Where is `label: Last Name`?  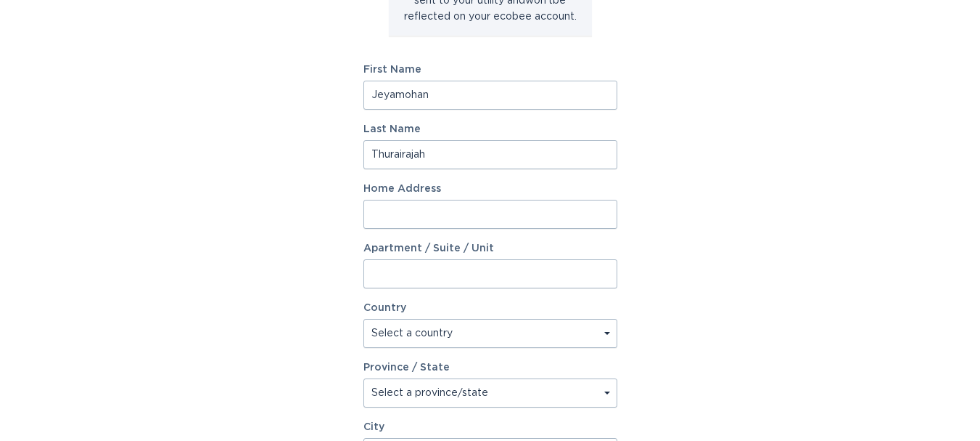
label: Last Name is located at coordinates (490, 130).